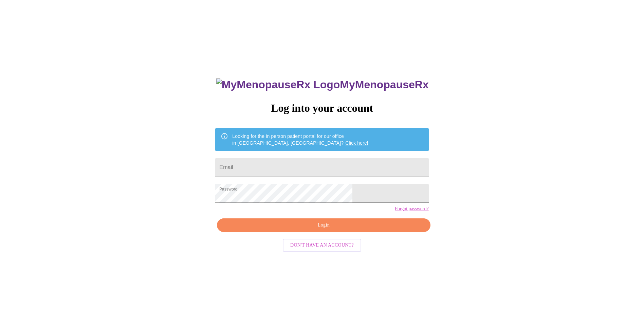 This screenshot has width=644, height=324. I want to click on h3: Log into your account, so click(322, 108).